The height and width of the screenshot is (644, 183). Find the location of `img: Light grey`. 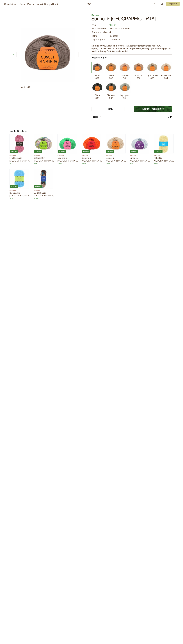

img: Light grey is located at coordinates (125, 87).